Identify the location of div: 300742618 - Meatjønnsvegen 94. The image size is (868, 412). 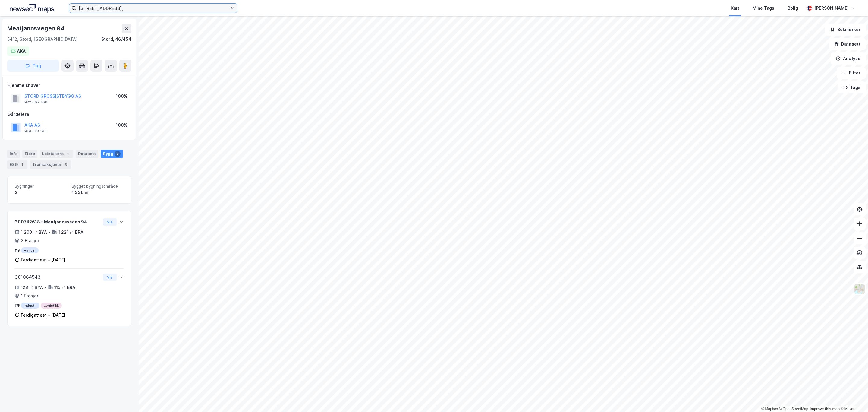
(57, 222).